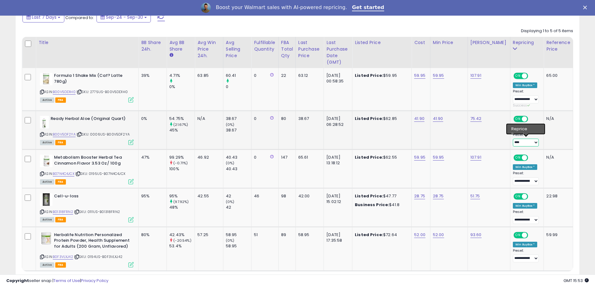 Image resolution: width=595 pixels, height=287 pixels. Describe the element at coordinates (372, 204) in the screenshot. I see `b: Business Price:` at that location.